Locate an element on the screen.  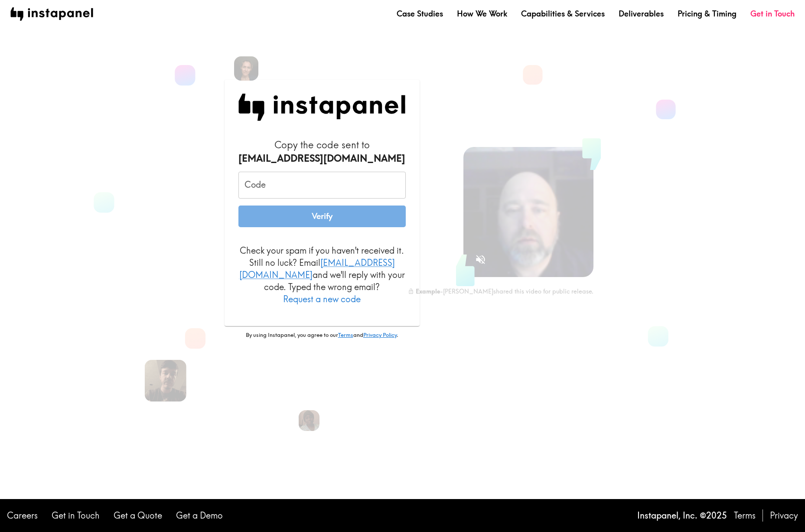
a: Careers is located at coordinates (22, 516).